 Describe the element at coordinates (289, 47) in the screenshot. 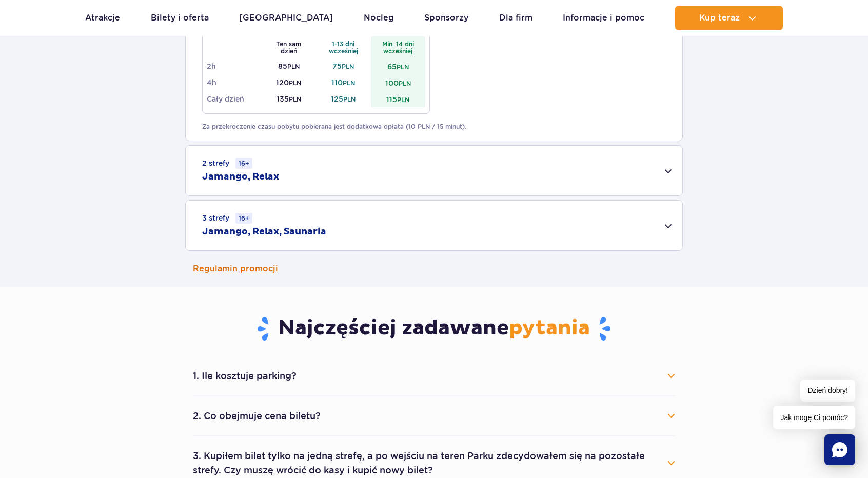

I see `th: Ten sam dzień` at that location.